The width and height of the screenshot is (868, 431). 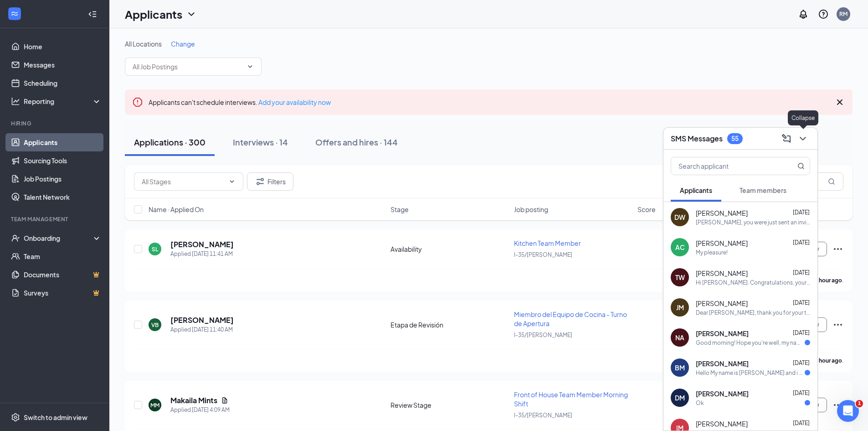 What do you see at coordinates (699, 402) in the screenshot?
I see `div: Ok` at bounding box center [699, 402].